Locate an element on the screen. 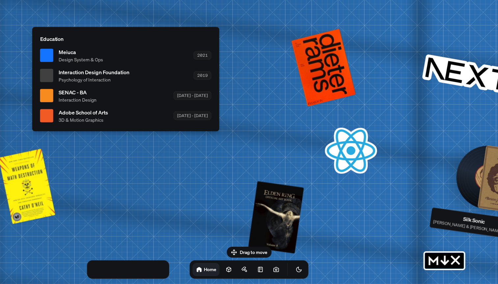  span: Adobe School of Arts is located at coordinates (83, 112).